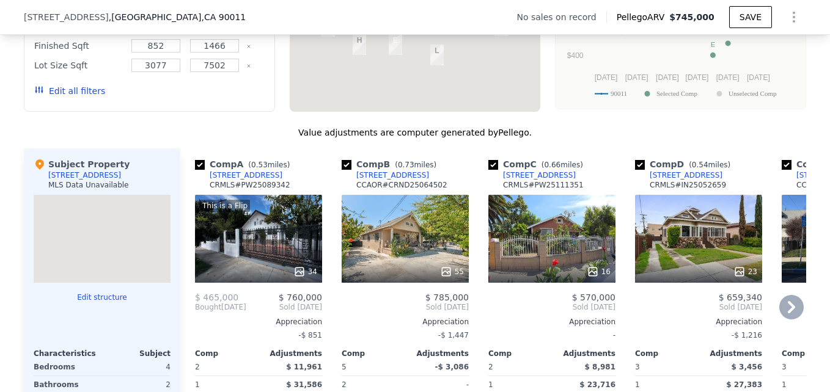  I want to click on div: CCAOR # CRND25064502, so click(402, 185).